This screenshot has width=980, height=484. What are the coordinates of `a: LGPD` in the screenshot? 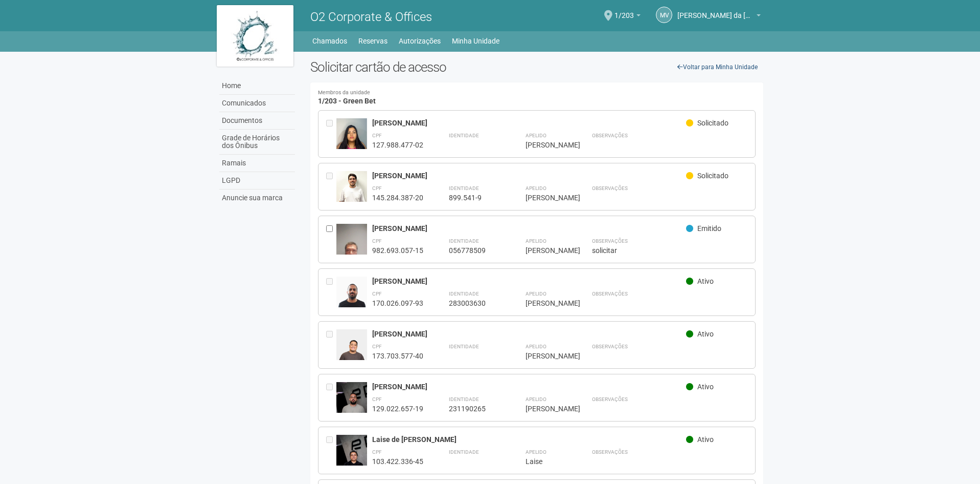 It's located at (258, 181).